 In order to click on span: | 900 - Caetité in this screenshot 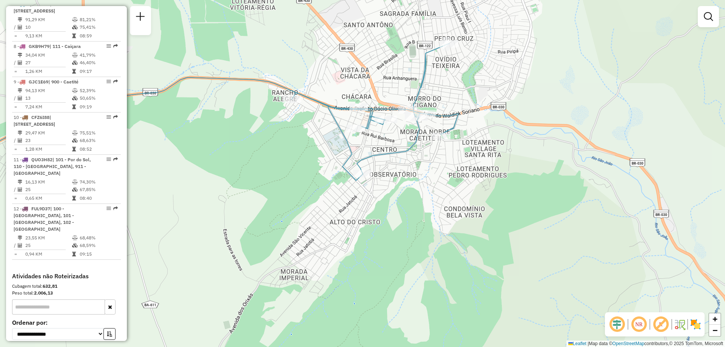, I will do `click(63, 82)`.